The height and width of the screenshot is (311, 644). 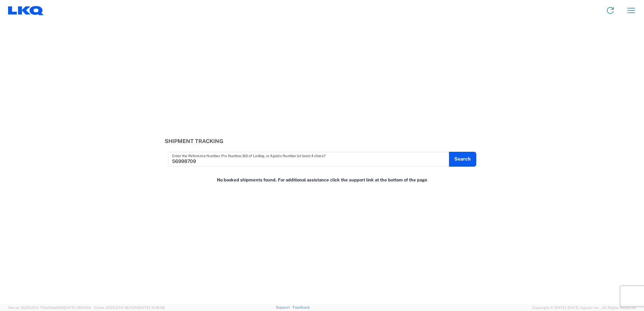 I want to click on div: No booked shipments found. For additional assistance click the support link at the bottom of the ..., so click(x=322, y=180).